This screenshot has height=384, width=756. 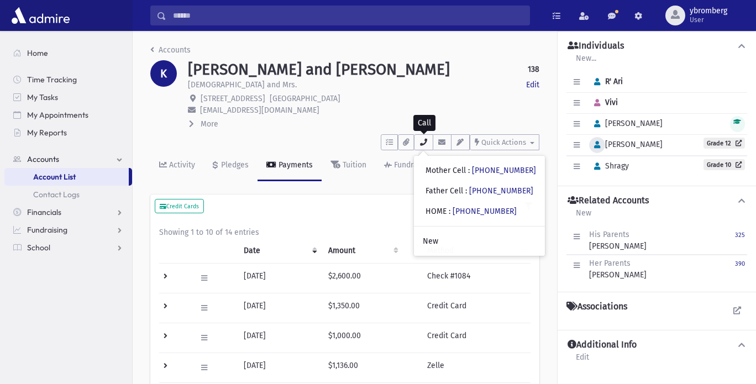 I want to click on span: Time Tracking, so click(x=52, y=80).